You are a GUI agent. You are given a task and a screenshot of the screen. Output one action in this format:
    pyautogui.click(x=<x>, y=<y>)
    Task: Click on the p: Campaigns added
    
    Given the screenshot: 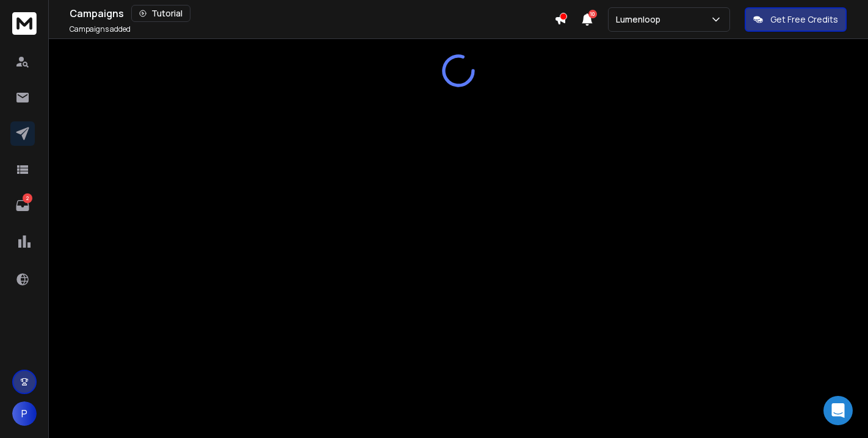 What is the action you would take?
    pyautogui.click(x=100, y=29)
    